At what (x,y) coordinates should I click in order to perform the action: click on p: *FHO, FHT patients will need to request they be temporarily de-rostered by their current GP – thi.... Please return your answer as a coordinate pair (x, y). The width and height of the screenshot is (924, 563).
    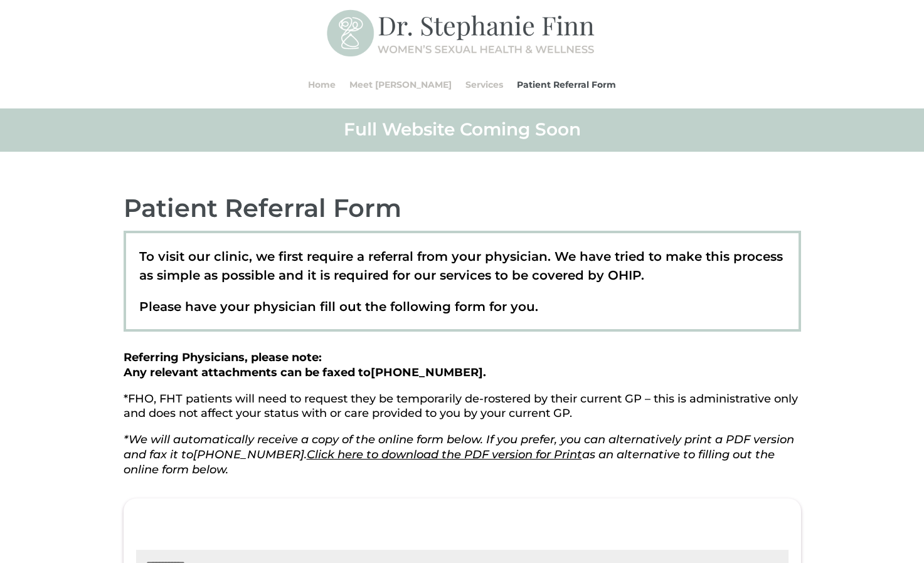
    Looking at the image, I should click on (462, 412).